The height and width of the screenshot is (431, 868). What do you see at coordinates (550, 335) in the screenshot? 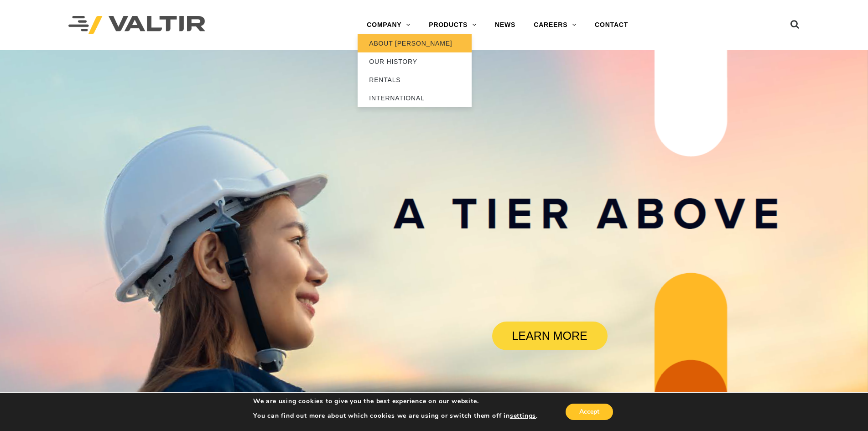
I see `a: LEARN MORE` at bounding box center [550, 335].